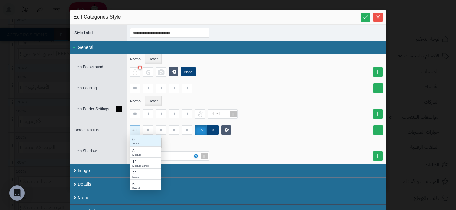 This screenshot has height=210, width=456. I want to click on div: 8, so click(146, 151).